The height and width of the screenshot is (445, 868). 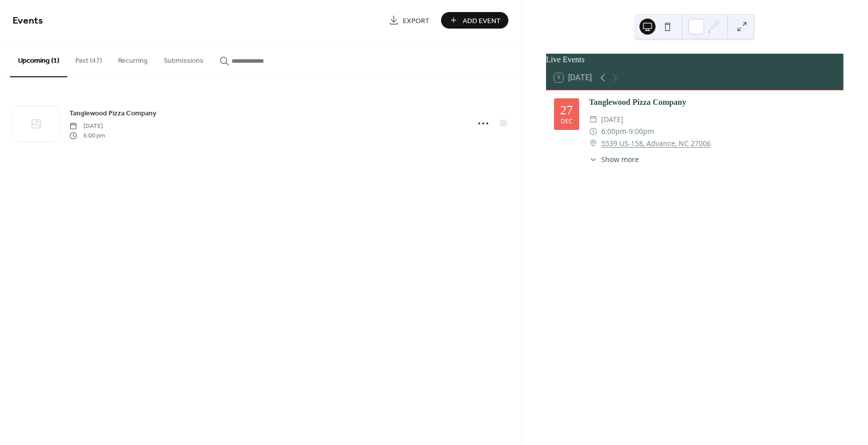 I want to click on div: 27, so click(x=566, y=110).